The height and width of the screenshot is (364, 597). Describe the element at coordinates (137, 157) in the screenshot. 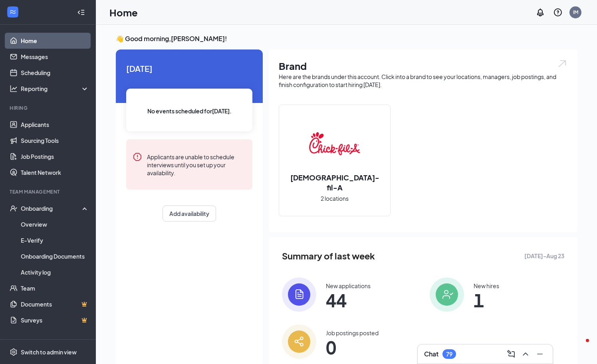

I see `svg: Error` at that location.